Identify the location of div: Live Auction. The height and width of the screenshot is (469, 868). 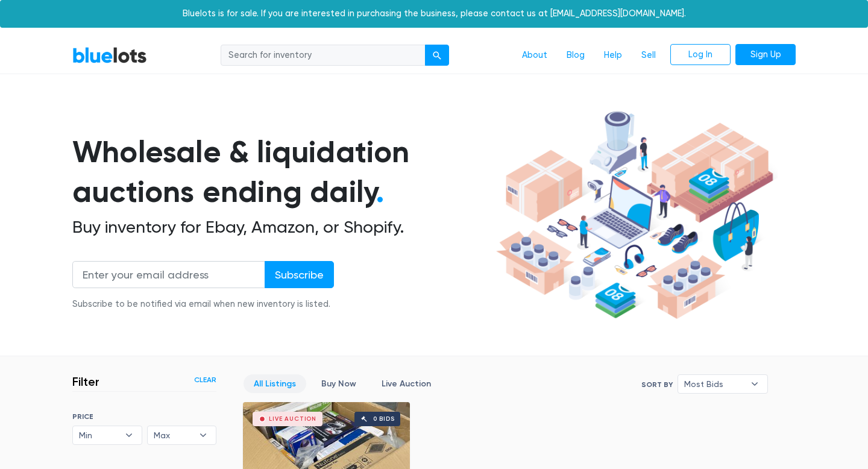
(292, 419).